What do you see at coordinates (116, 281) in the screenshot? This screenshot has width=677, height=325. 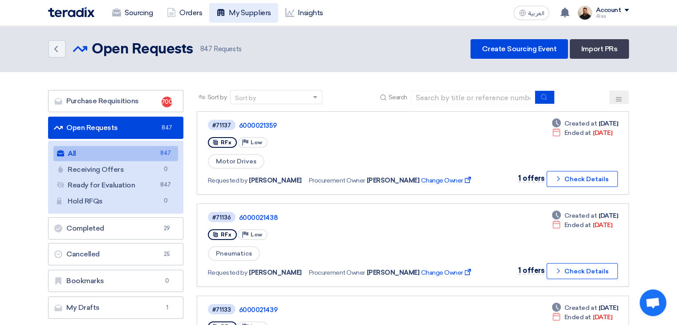 I see `a: Bookmarks0` at bounding box center [116, 281].